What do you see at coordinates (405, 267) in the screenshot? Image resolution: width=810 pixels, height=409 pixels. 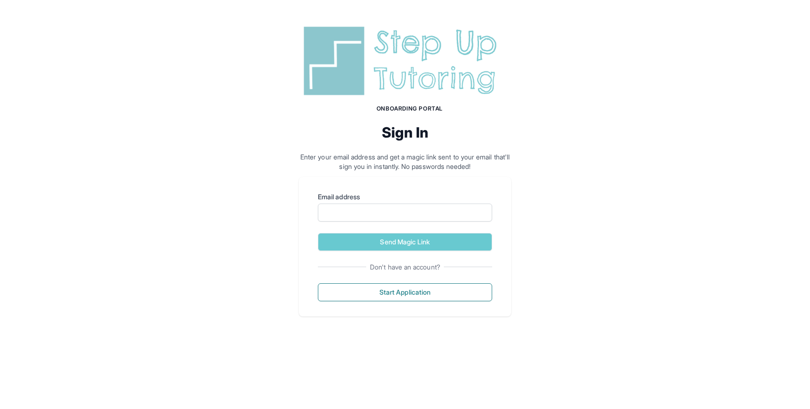 I see `span: Don't have an account?` at bounding box center [405, 267].